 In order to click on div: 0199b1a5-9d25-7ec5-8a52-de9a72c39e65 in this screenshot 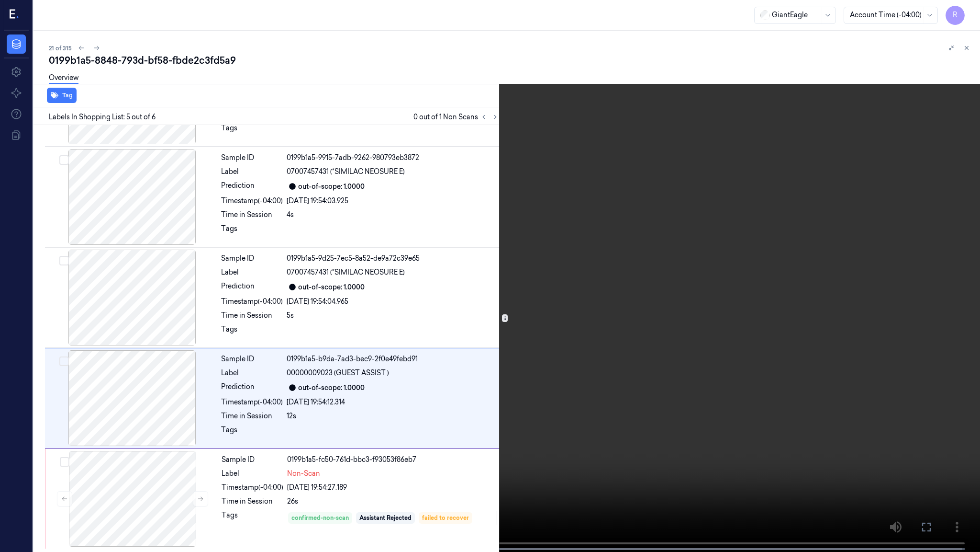, I will do `click(393, 258)`.